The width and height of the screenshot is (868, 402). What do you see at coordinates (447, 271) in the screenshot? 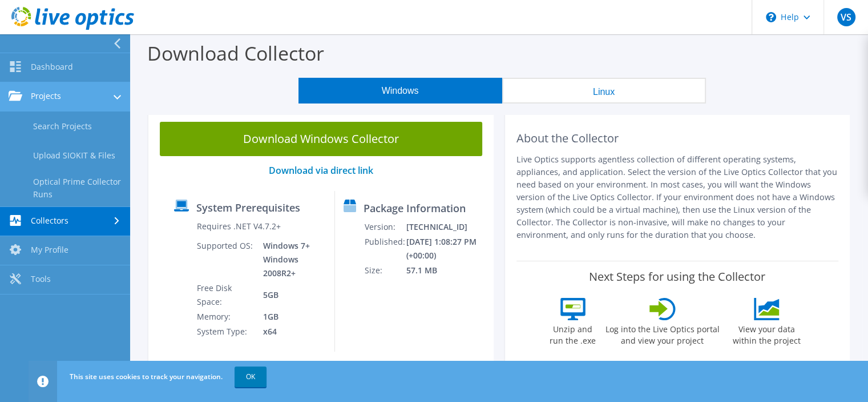
I see `td: 57.1 MB` at bounding box center [447, 271].